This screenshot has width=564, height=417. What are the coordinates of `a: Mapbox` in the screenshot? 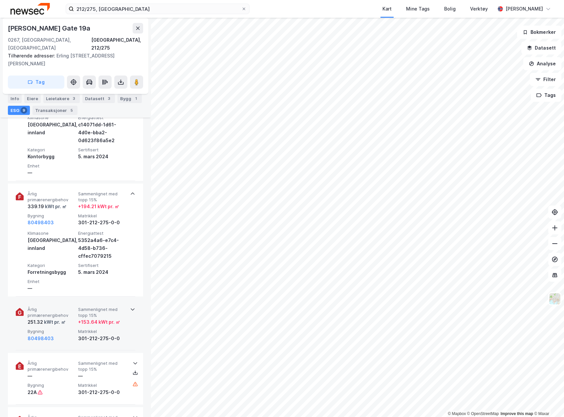 It's located at (457, 414).